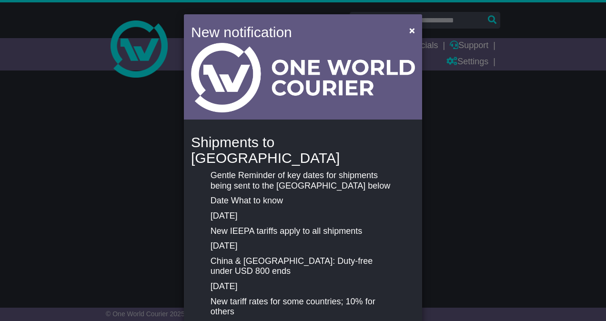 The width and height of the screenshot is (606, 321). Describe the element at coordinates (303, 232) in the screenshot. I see `p: New IEEPA tariffs apply to all shipments` at that location.